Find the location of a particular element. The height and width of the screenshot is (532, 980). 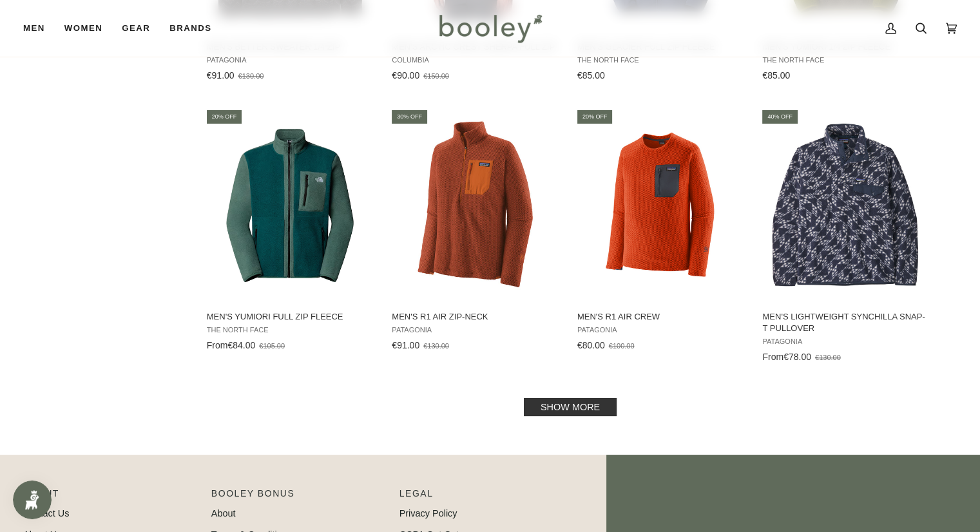

img: Booley is located at coordinates (490, 28).